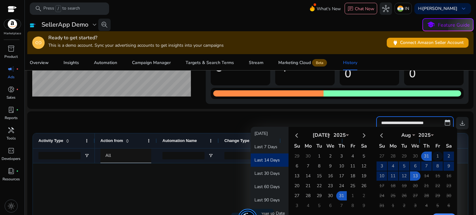 Image resolution: width=476 pixels, height=215 pixels. I want to click on span: book_4, so click(11, 171).